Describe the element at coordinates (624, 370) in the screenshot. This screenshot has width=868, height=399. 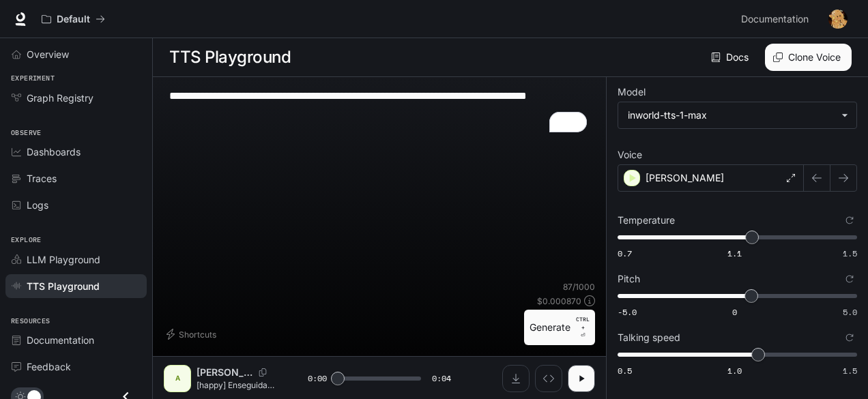
I see `span: 0.5` at that location.